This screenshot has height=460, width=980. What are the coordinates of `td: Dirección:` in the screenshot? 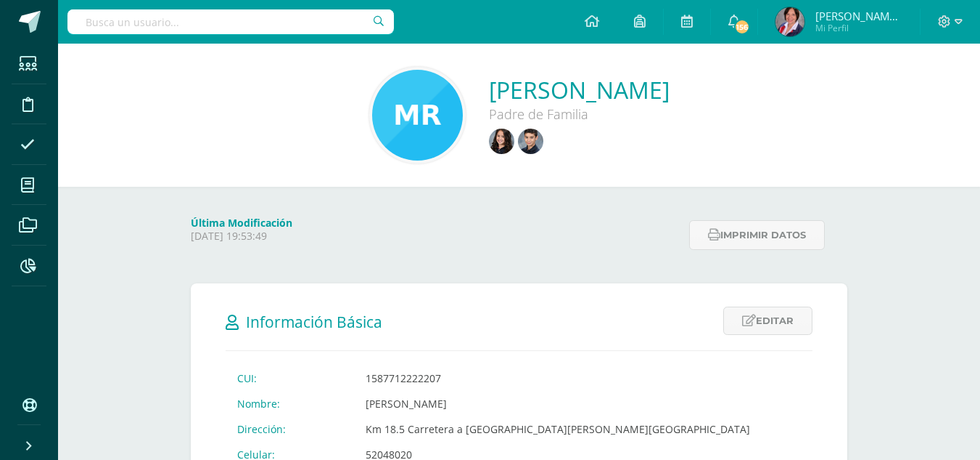 It's located at (290, 428).